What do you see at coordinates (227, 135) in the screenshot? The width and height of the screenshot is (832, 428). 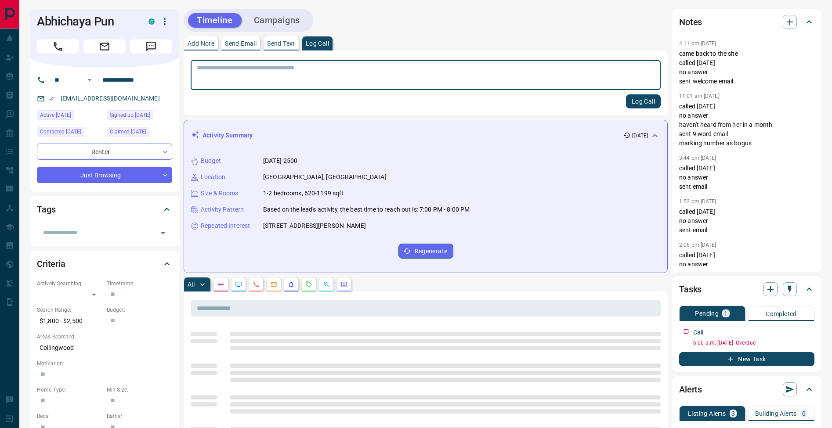 I see `p: Activity Summary` at bounding box center [227, 135].